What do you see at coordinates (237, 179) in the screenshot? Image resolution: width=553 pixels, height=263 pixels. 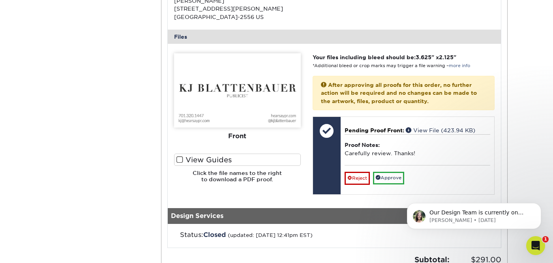 I see `h6: Click the file names to the right to download a PDF proof.` at bounding box center [237, 179].